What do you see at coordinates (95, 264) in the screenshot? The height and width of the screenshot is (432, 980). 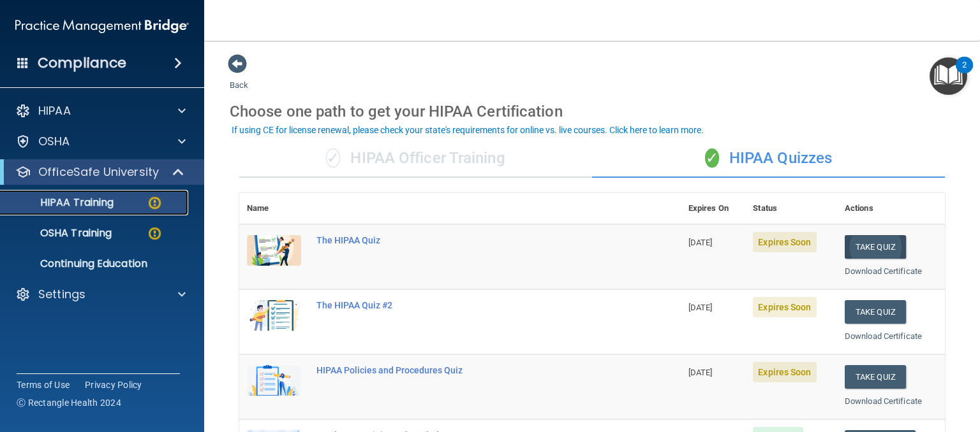 I see `p: Continuing Education` at bounding box center [95, 264].